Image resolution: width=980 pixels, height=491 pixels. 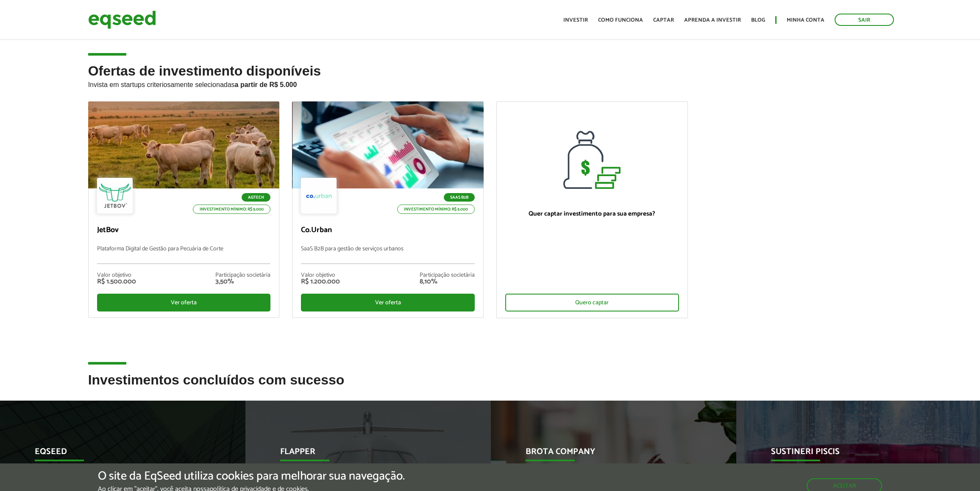 What do you see at coordinates (490, 83) in the screenshot?
I see `p: Invista em startups criteriosamente selecionadas` at bounding box center [490, 83].